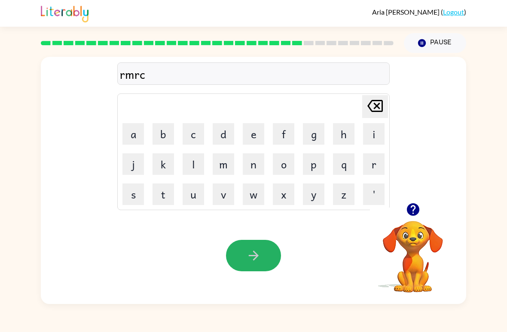  I want to click on button: q, so click(344, 164).